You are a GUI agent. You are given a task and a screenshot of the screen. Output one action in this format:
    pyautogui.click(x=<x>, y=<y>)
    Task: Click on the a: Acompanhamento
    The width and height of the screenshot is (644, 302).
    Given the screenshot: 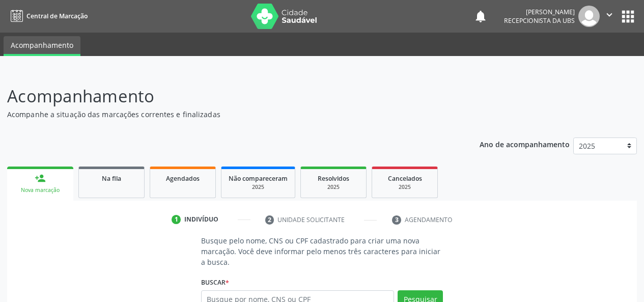 What is the action you would take?
    pyautogui.click(x=42, y=46)
    